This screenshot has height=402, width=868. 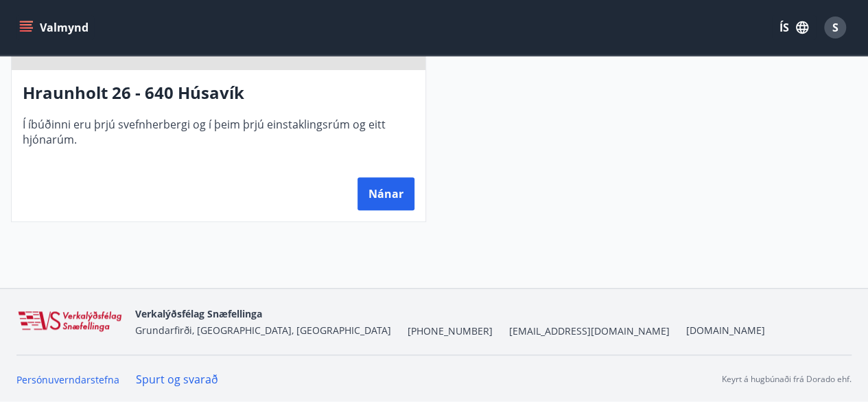 What do you see at coordinates (218, 94) in the screenshot?
I see `h3: Hraunholt 26 - 640 Húsavík` at bounding box center [218, 94].